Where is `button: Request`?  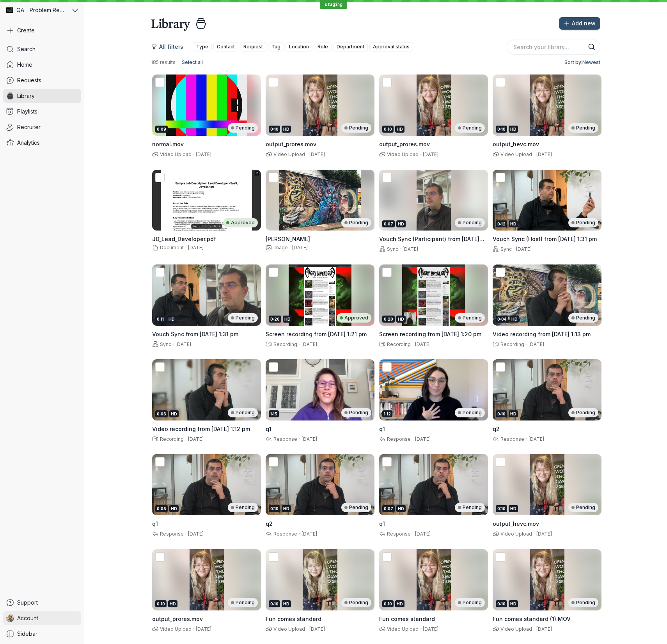
button: Request is located at coordinates (253, 47).